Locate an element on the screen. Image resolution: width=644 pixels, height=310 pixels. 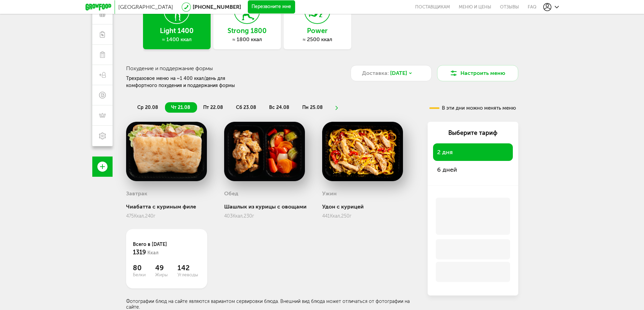
span: 49 is located at coordinates (166, 268).